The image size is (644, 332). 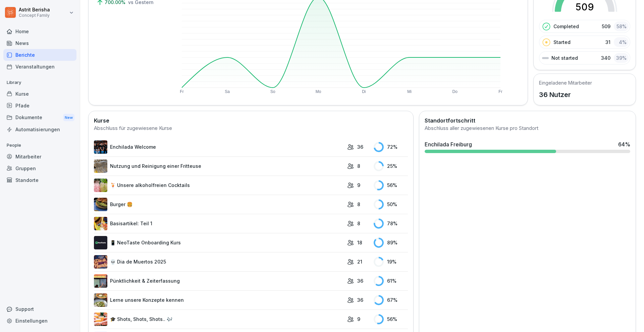 What do you see at coordinates (40, 320) in the screenshot?
I see `a: Einstellungen` at bounding box center [40, 320].